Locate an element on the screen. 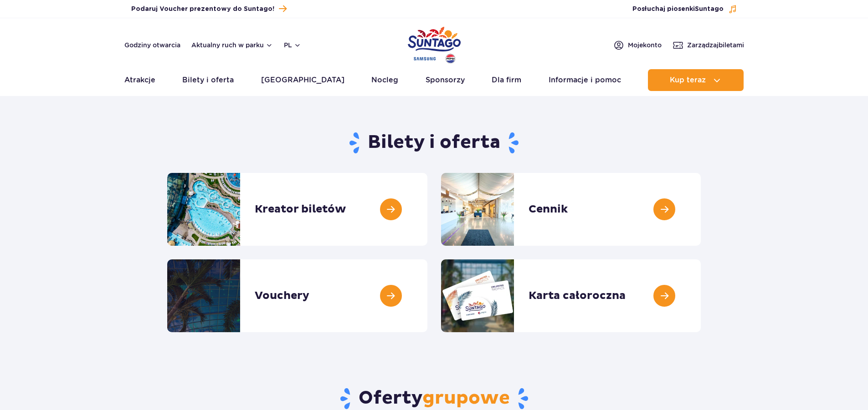 The height and width of the screenshot is (410, 868). button: pl is located at coordinates (292, 45).